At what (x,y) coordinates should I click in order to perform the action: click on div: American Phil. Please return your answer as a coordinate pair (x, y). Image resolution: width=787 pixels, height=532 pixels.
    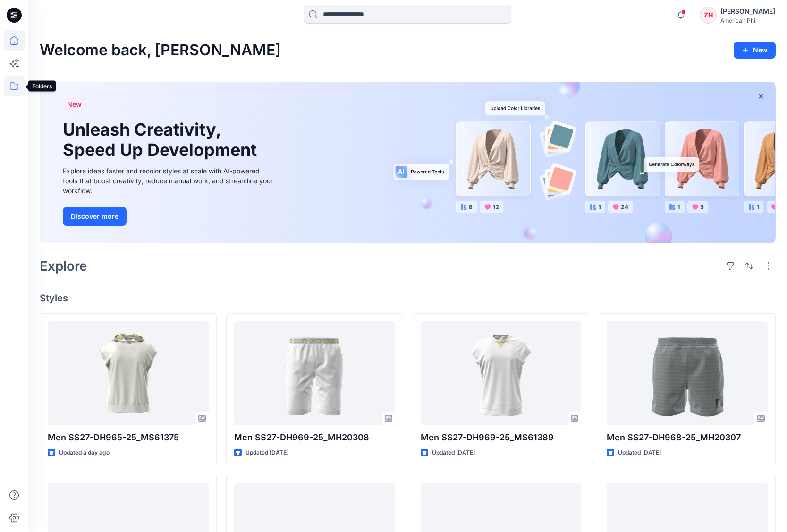
    Looking at the image, I should click on (748, 20).